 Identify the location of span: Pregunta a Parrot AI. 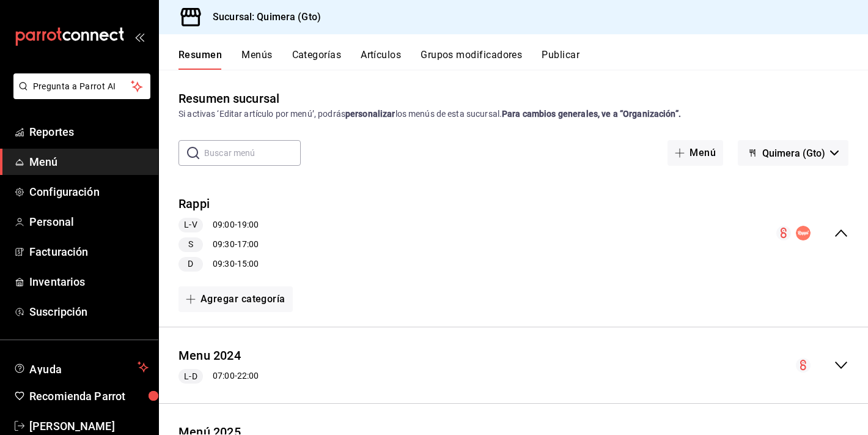
(82, 86).